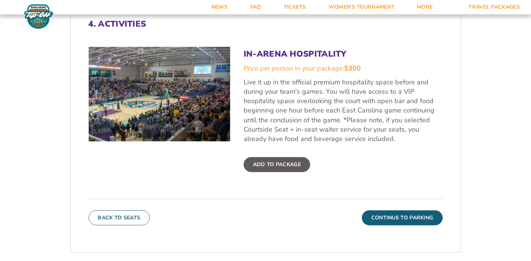  What do you see at coordinates (343, 110) in the screenshot?
I see `p: Live it up in the official premium hospitality space before and during your team's games. You wil...` at bounding box center [343, 110].